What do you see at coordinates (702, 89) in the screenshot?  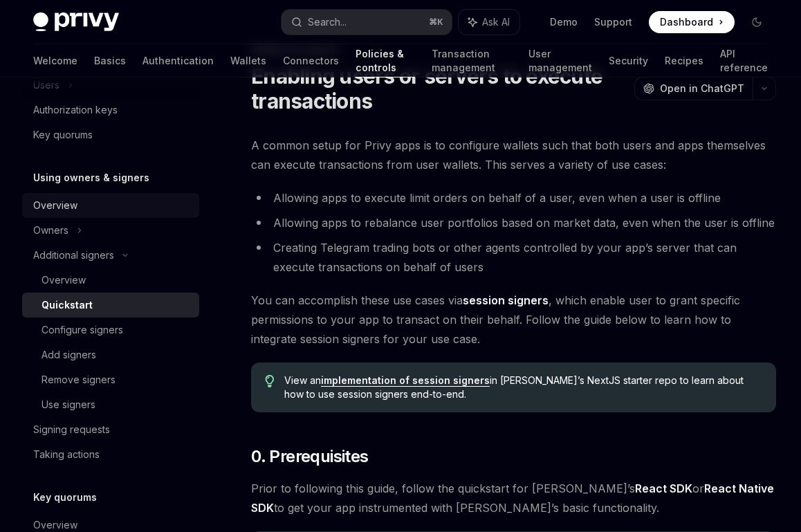 I see `span: Open in ChatGPT` at bounding box center [702, 89].